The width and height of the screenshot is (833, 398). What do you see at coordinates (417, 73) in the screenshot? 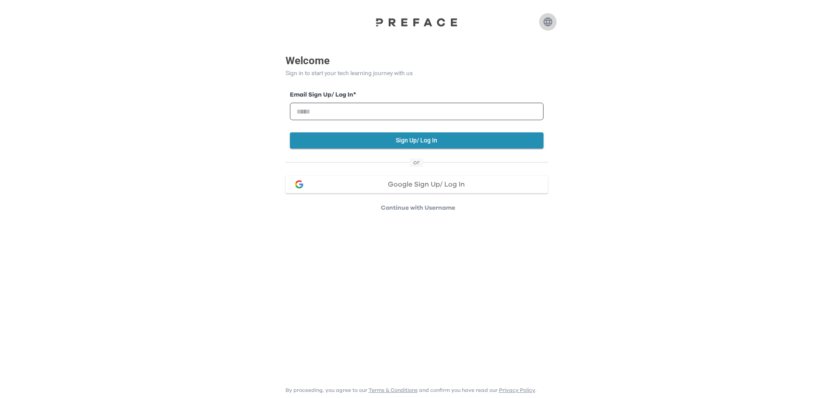
I see `p: Sign in to start your tech learning journey with us` at bounding box center [417, 73].